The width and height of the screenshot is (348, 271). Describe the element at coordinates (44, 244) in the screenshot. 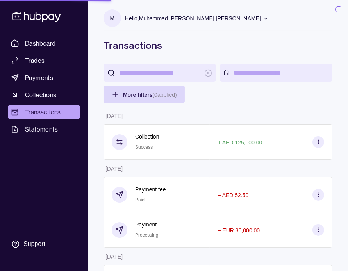

I see `a: Support` at that location.